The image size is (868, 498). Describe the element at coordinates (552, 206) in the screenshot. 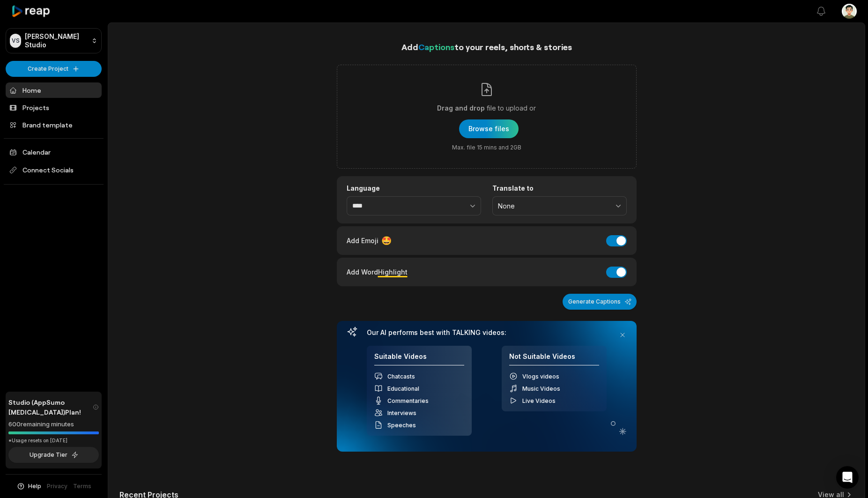

I see `span: None` at that location.